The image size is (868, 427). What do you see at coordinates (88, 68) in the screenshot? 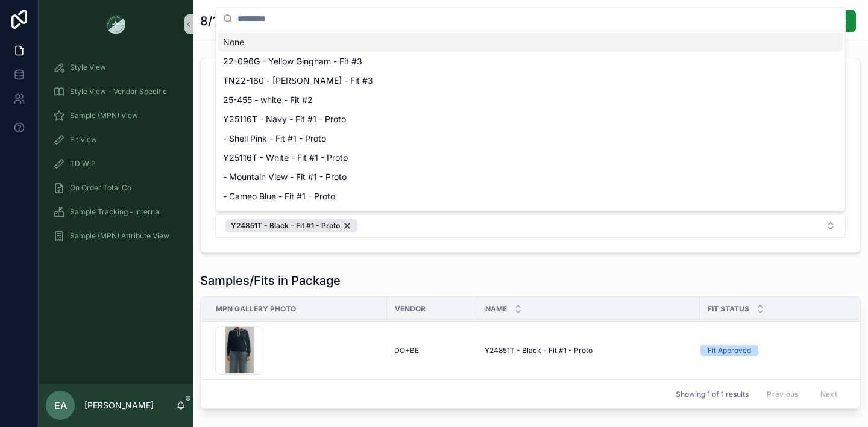
I see `span: Style View` at bounding box center [88, 68].